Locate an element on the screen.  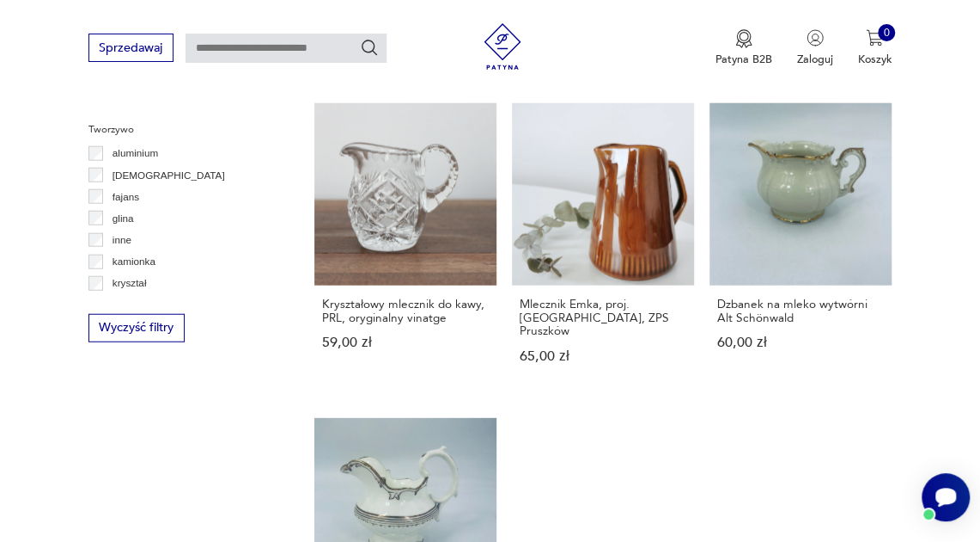
p: inne is located at coordinates (122, 240).